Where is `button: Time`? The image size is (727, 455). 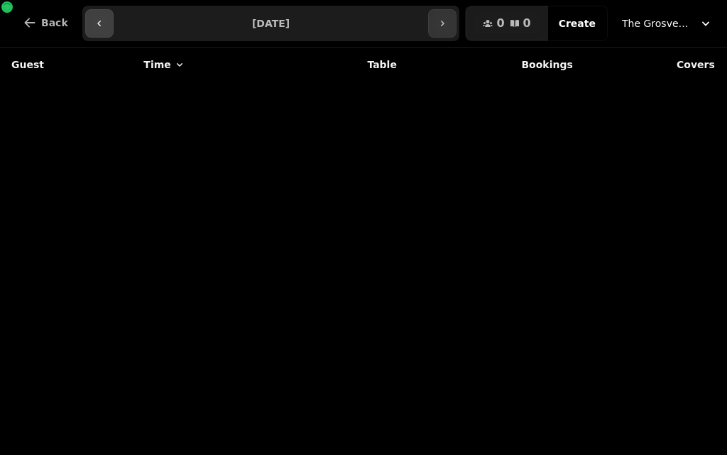 button: Time is located at coordinates (164, 65).